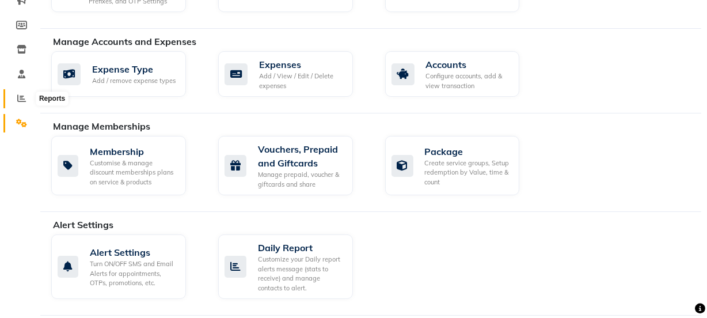  I want to click on a: Vouchers, Prepaid and GiftcardsManage prepaid, voucher & giftcards and share, so click(293, 165).